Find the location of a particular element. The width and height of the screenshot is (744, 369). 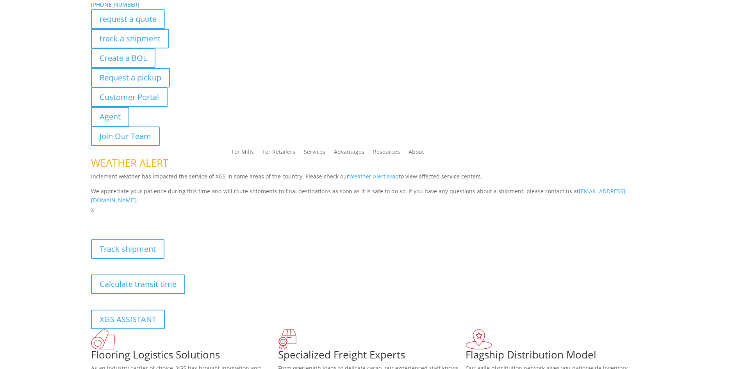

a: XGS ASSISTANT is located at coordinates (128, 319).